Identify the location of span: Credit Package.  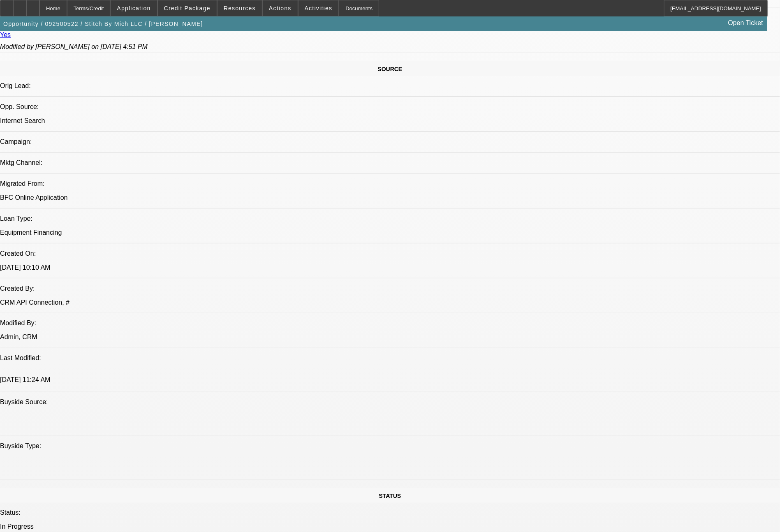
(187, 8).